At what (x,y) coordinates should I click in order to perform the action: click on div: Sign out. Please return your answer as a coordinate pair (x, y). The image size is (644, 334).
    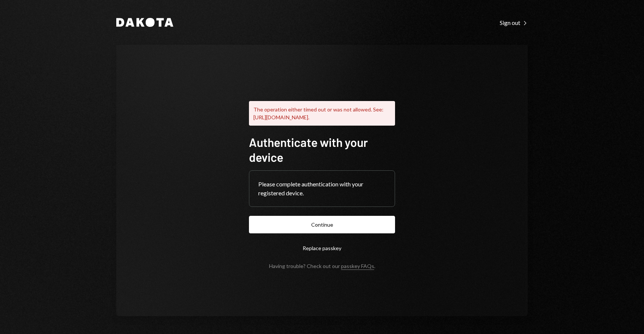
    Looking at the image, I should click on (514, 23).